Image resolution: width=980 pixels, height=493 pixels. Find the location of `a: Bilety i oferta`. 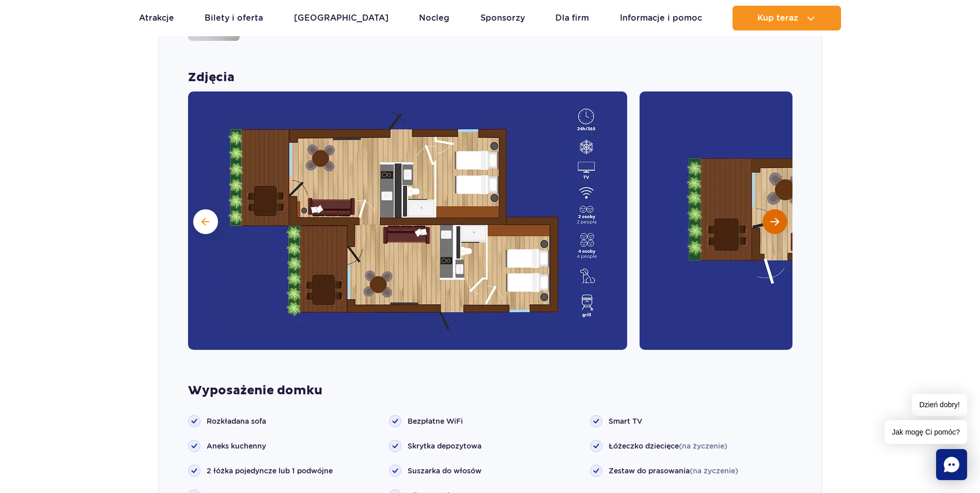

a: Bilety i oferta is located at coordinates (233, 18).